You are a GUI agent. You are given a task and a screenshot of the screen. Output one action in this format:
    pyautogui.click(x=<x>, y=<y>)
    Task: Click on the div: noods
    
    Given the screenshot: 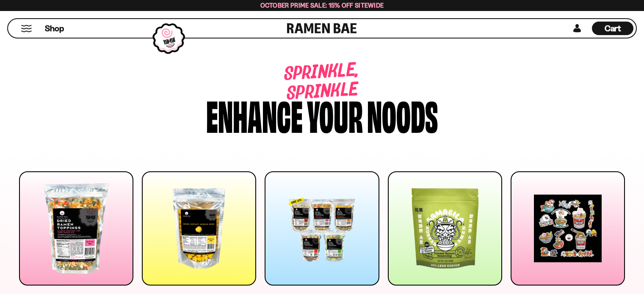 What is the action you would take?
    pyautogui.click(x=402, y=114)
    